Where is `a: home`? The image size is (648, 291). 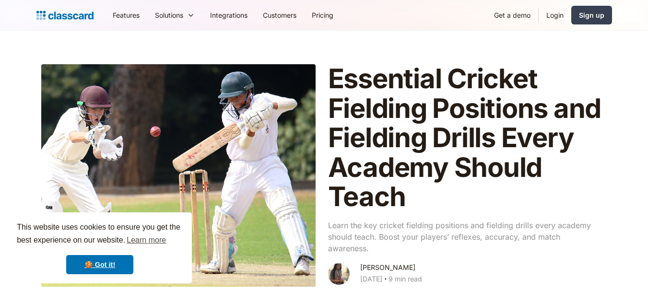
a: home is located at coordinates (65, 15).